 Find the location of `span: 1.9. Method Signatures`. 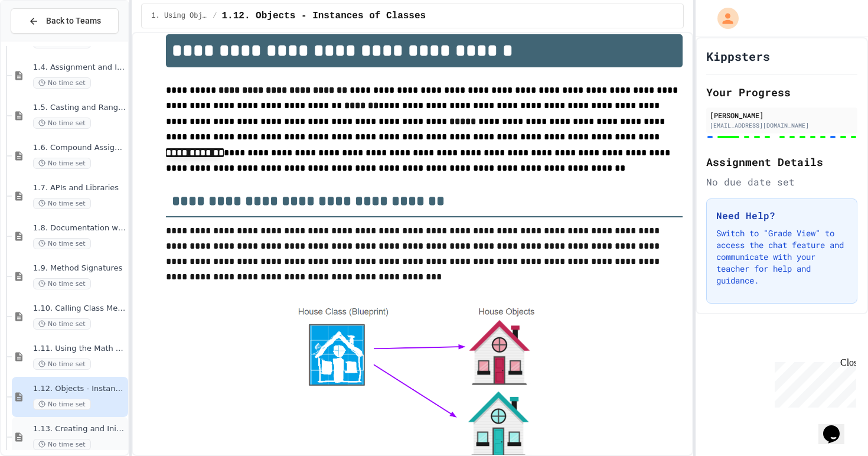

span: 1.9. Method Signatures is located at coordinates (79, 269).